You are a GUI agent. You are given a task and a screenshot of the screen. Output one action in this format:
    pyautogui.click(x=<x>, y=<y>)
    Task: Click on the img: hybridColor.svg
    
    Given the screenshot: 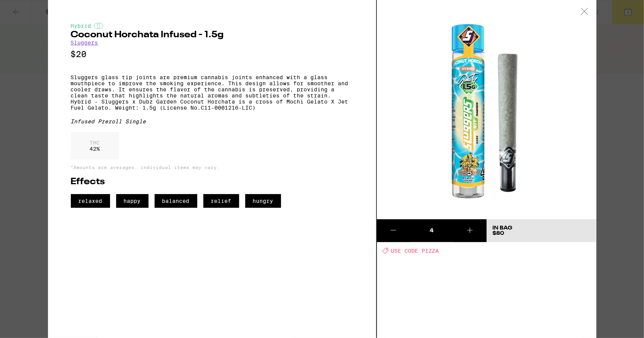 What is the action you would take?
    pyautogui.click(x=98, y=26)
    